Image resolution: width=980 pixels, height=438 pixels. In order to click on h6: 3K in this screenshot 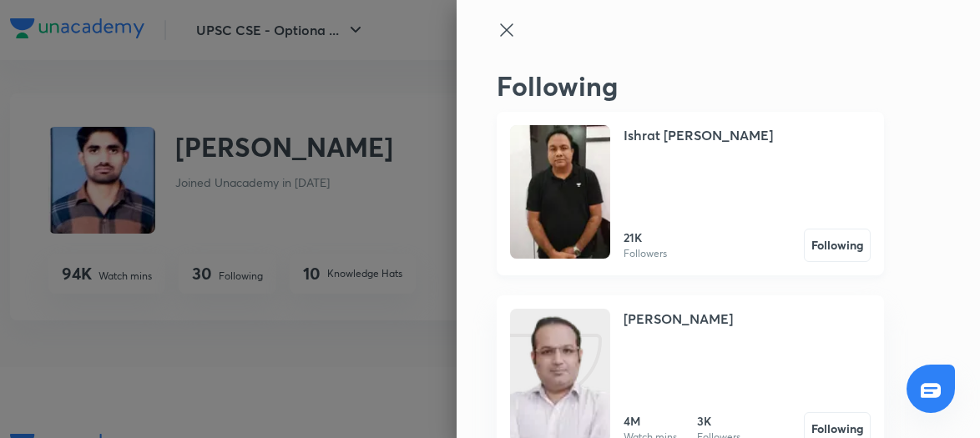, I will do `click(719, 421)`.